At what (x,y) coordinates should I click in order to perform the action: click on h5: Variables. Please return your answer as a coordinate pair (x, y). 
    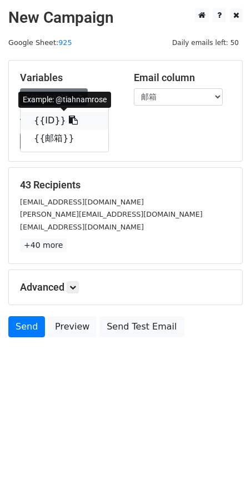
    Looking at the image, I should click on (68, 78).